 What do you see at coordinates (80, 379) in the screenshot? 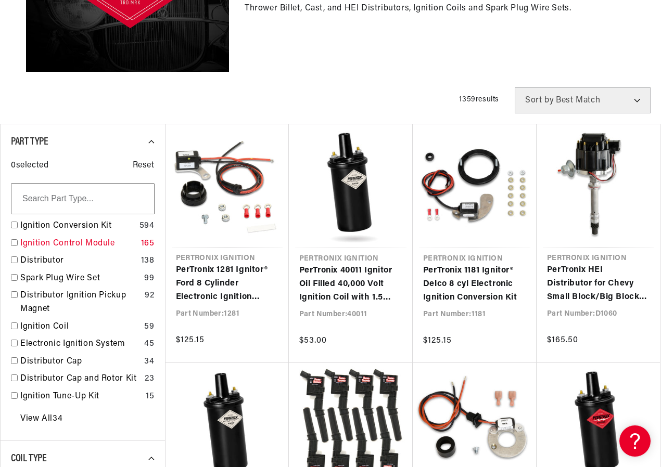
I see `a: Distributor Cap and Rotor Kit` at bounding box center [80, 379].